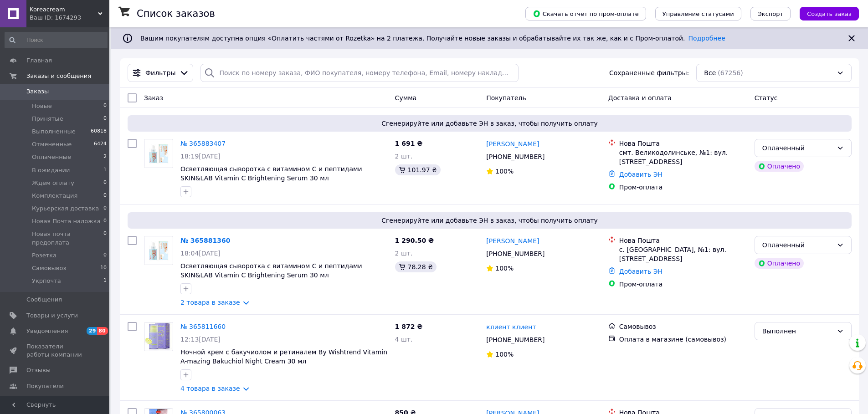 This screenshot has width=868, height=414. What do you see at coordinates (66, 209) in the screenshot?
I see `span: Курьерская доставка` at bounding box center [66, 209].